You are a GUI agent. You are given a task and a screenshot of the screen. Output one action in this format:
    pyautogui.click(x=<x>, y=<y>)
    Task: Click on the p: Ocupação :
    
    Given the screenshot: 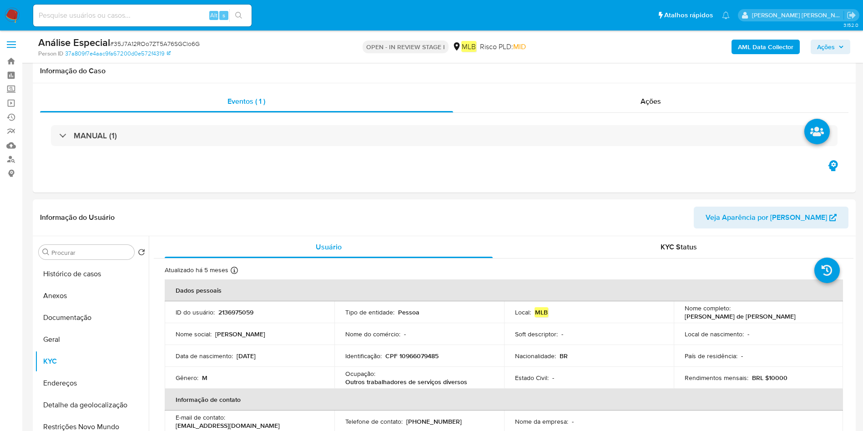 What is the action you would take?
    pyautogui.click(x=360, y=373)
    